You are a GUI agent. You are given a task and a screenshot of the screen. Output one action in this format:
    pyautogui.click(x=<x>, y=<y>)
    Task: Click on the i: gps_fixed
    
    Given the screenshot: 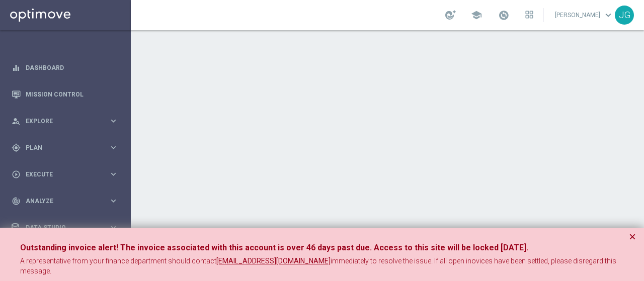 What is the action you would take?
    pyautogui.click(x=16, y=148)
    